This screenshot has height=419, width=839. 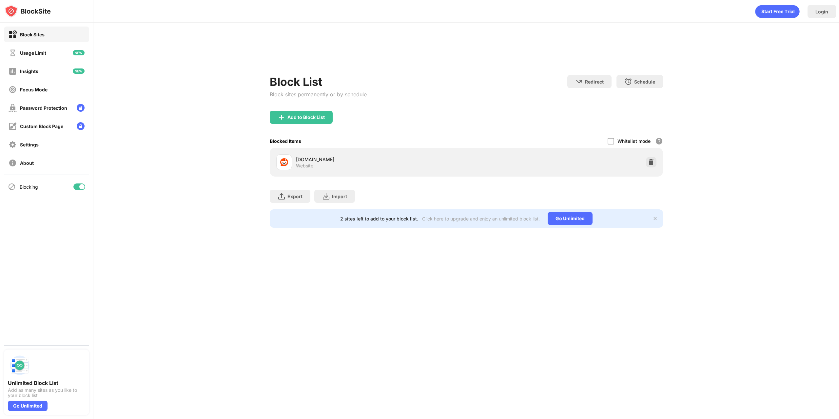 What do you see at coordinates (286, 141) in the screenshot?
I see `div: Blocked Items` at bounding box center [286, 141].